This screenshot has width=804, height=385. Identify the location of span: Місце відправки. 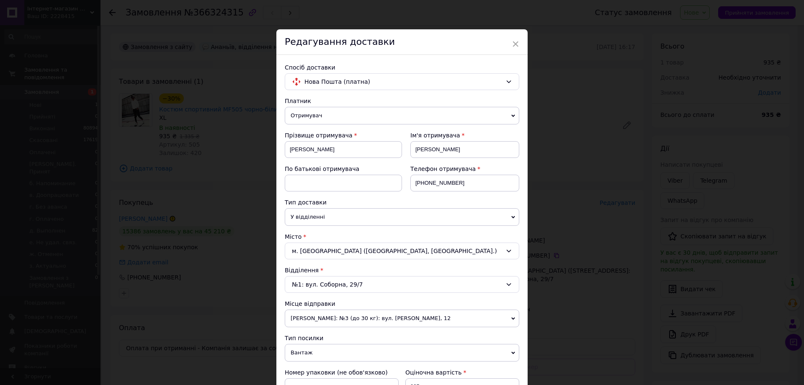
(310, 304).